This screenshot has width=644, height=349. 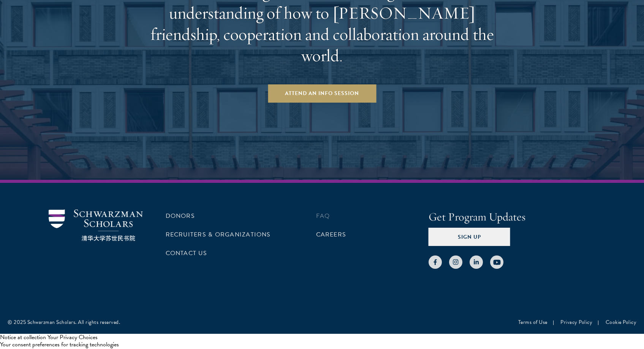 What do you see at coordinates (576, 322) in the screenshot?
I see `a: Privacy Policy` at bounding box center [576, 322].